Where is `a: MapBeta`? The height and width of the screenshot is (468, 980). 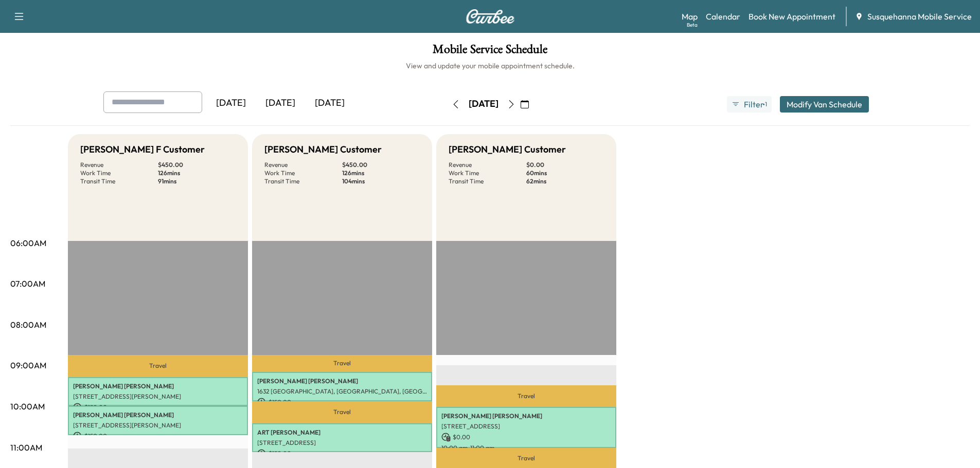 a: MapBeta is located at coordinates (689, 16).